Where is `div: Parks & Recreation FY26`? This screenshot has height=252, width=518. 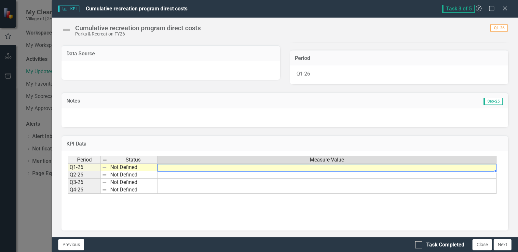
div: Parks & Recreation FY26 is located at coordinates (138, 34).